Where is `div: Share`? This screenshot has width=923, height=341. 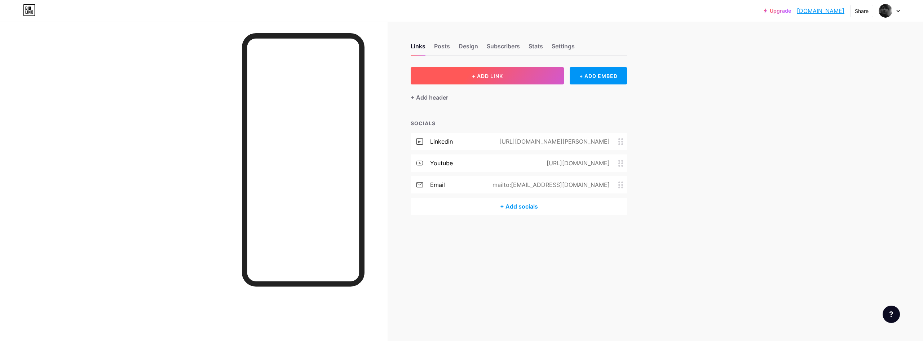 div: Share is located at coordinates (862, 11).